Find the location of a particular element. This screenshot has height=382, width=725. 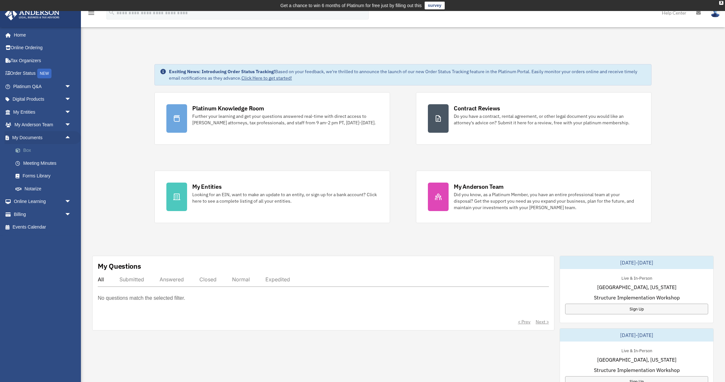

div: Submitted is located at coordinates (132, 279).